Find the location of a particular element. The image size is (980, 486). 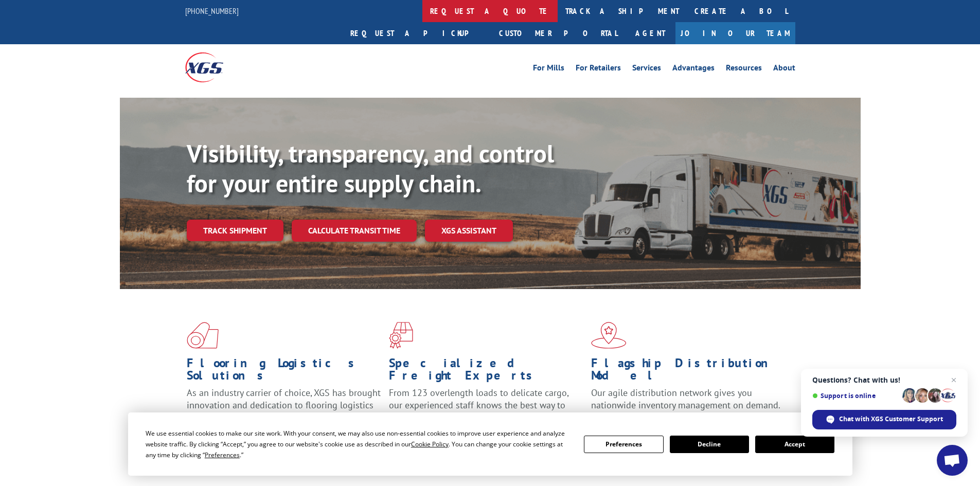

a: Customer Portal is located at coordinates (558, 33).